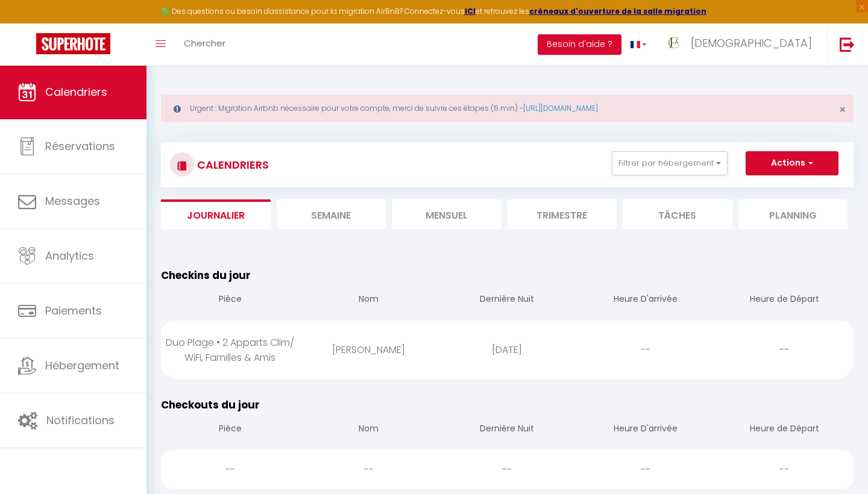 This screenshot has width=868, height=494. What do you see at coordinates (842, 110) in the screenshot?
I see `button: Close` at bounding box center [842, 110].